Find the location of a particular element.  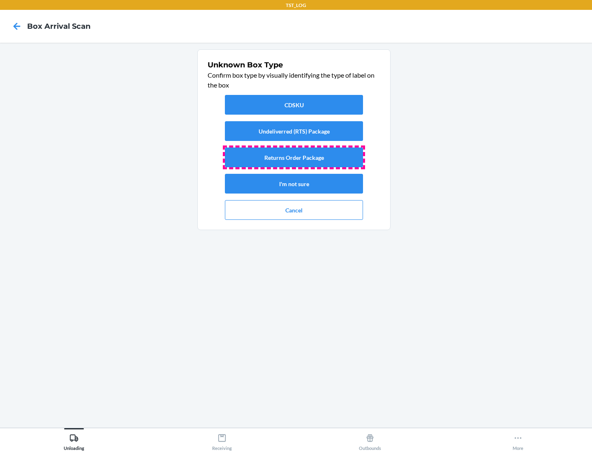

button: I'm not sure is located at coordinates (294, 184).